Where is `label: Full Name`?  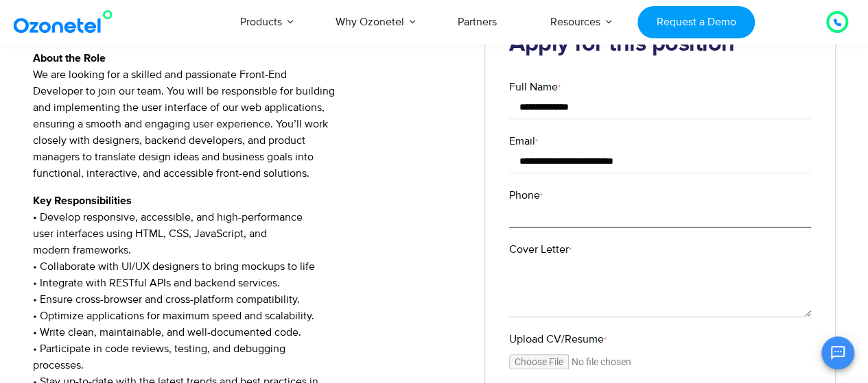 label: Full Name is located at coordinates (660, 87).